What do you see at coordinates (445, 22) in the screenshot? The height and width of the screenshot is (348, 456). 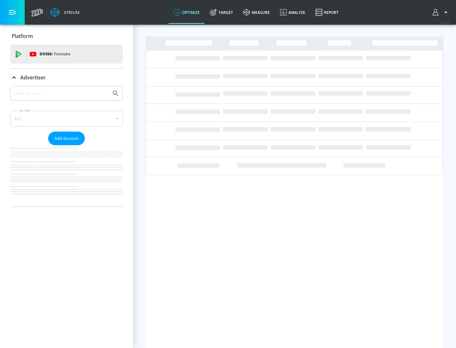 I see `span: v 4.25.2` at bounding box center [445, 22].